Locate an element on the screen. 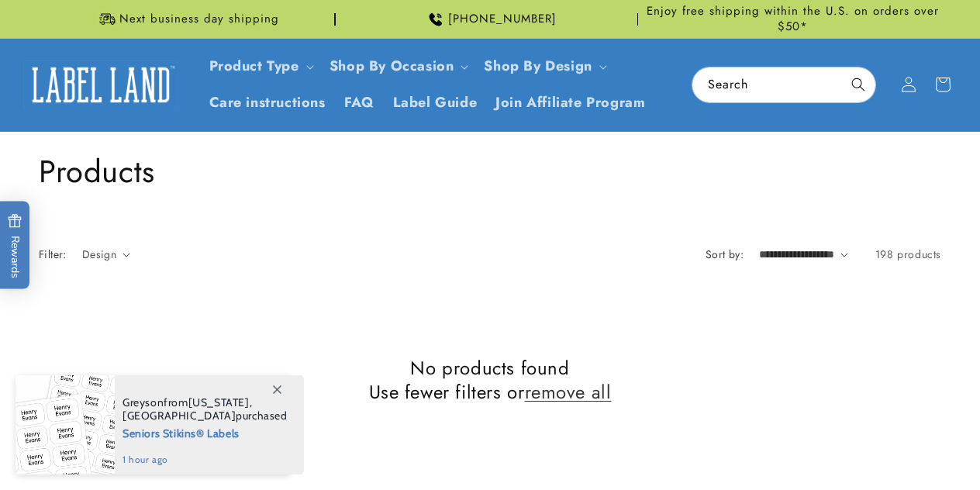  h2: Filter: is located at coordinates (53, 254).